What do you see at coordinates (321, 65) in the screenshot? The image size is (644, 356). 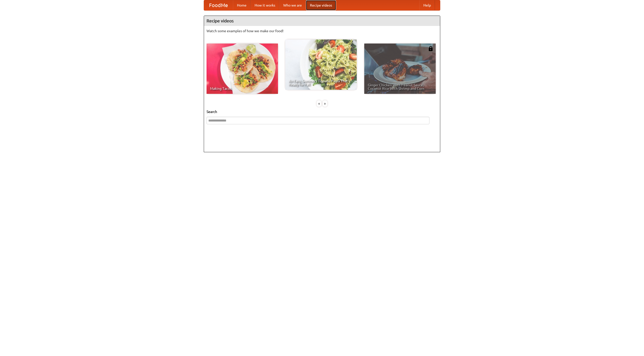 I see `a: An Easy, Summery Tomato Pasta That's Ready for Fall` at bounding box center [321, 65].